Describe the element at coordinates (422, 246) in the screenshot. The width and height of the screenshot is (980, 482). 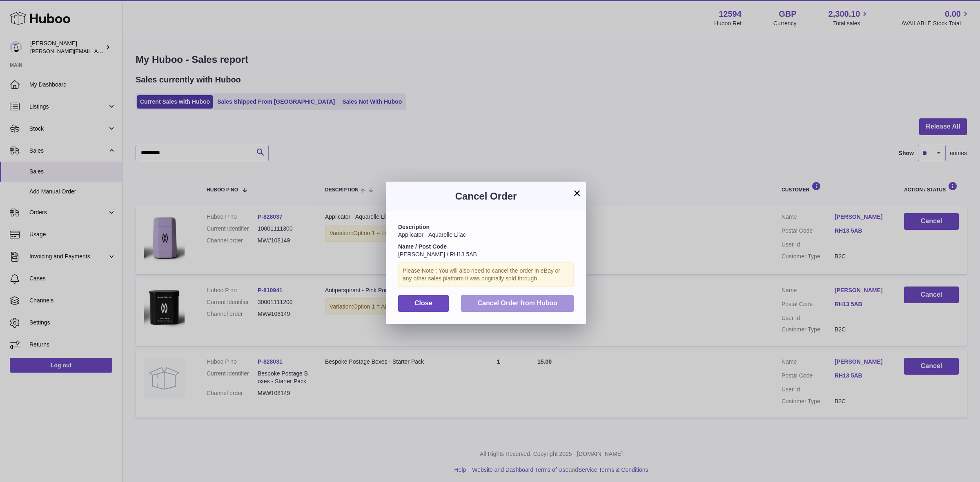
I see `strong: Name / Post Code` at that location.